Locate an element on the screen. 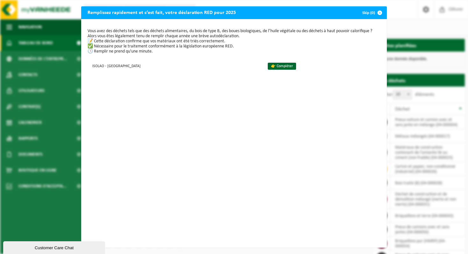 The height and width of the screenshot is (254, 468). button: Skip (0) is located at coordinates (372, 13).